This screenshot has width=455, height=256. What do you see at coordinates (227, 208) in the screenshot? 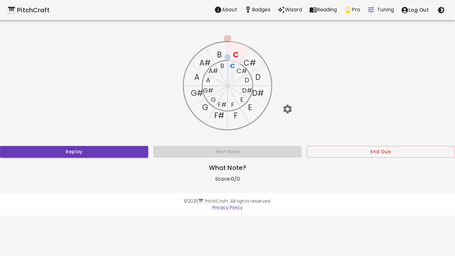
I see `a: Privacy Policy` at bounding box center [227, 208].